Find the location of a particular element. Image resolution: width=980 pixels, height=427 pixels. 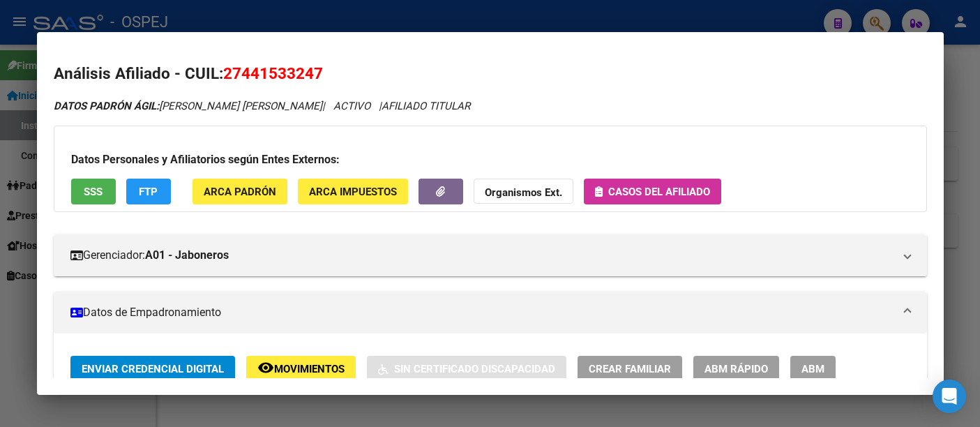

button: ARCA Padrón is located at coordinates (240, 191).